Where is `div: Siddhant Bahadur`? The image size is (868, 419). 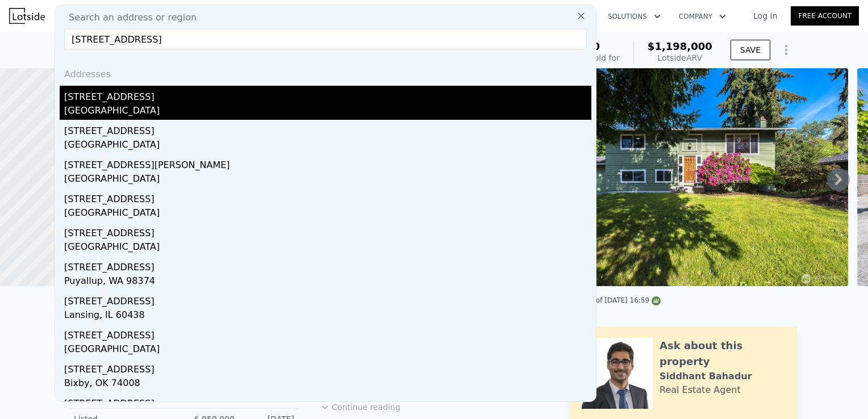 div: Siddhant Bahadur is located at coordinates (705, 376).